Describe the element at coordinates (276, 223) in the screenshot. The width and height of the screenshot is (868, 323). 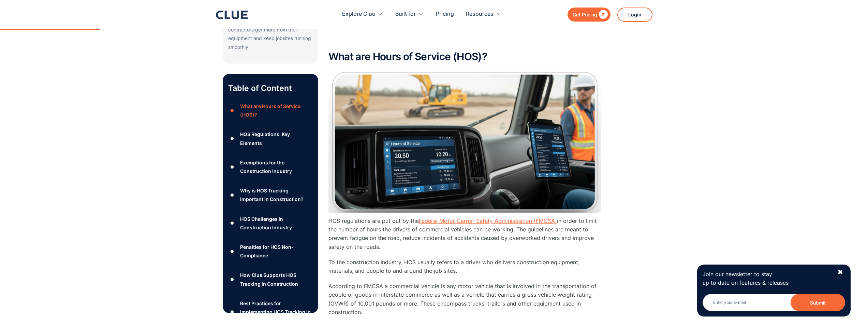
I see `div: HOS Challenges in Construction Industry` at that location.